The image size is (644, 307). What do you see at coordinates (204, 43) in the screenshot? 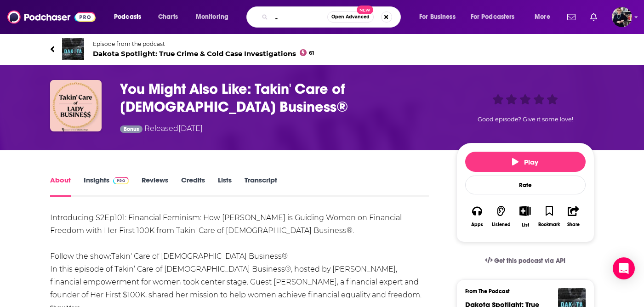
I see `span: Episode from the podcast` at bounding box center [204, 43].